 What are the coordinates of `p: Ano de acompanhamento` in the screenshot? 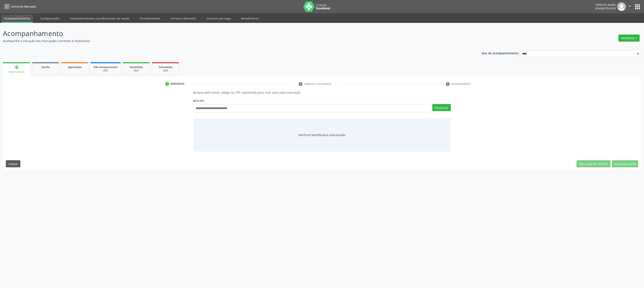 It's located at (500, 53).